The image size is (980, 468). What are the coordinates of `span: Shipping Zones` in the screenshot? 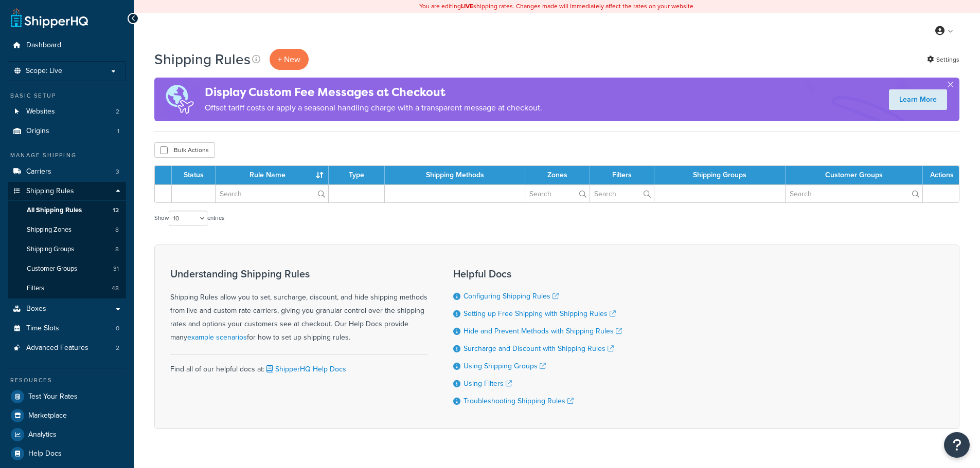 It's located at (49, 230).